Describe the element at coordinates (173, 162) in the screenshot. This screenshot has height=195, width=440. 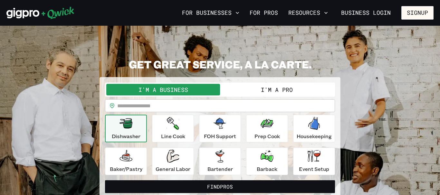
I see `button: General Labor` at that location.